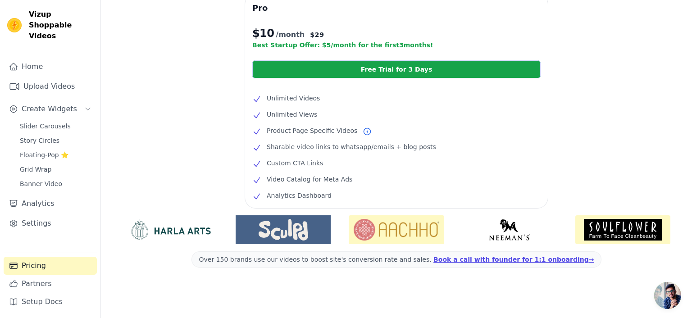 The image size is (692, 318). I want to click on span: $ 29, so click(317, 35).